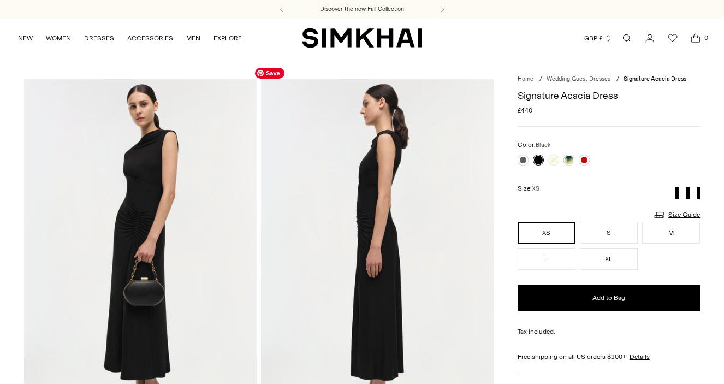 The height and width of the screenshot is (384, 724). Describe the element at coordinates (99, 38) in the screenshot. I see `a: DRESSES` at that location.